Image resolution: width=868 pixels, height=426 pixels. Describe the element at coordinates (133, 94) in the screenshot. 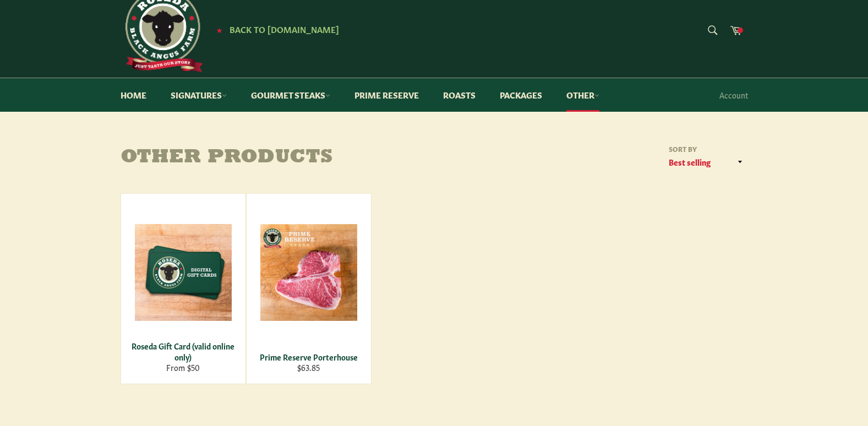

I see `a: Home` at that location.